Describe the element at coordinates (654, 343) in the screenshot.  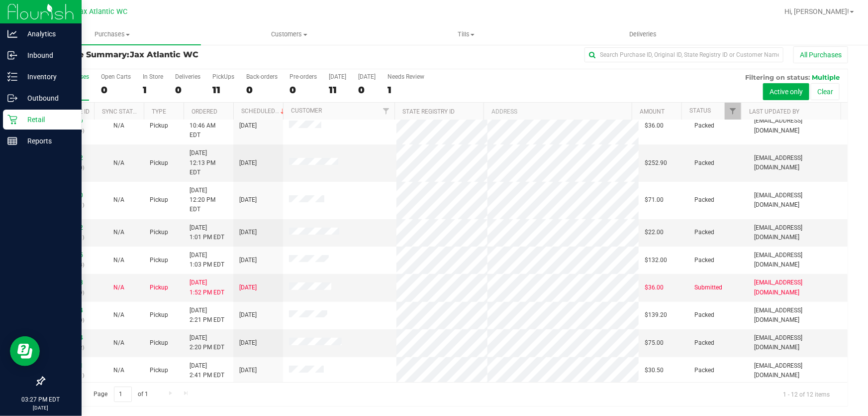
I see `span: $75.00` at that location.